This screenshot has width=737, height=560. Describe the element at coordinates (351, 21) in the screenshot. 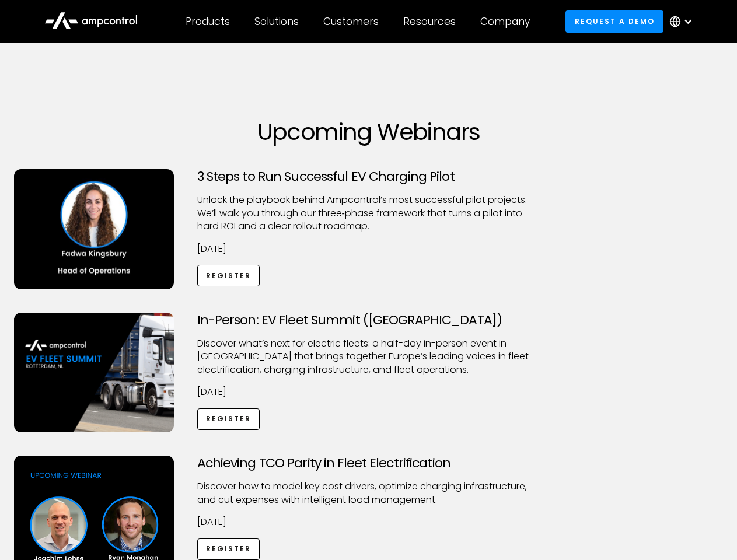

I see `div: Customers` at that location.